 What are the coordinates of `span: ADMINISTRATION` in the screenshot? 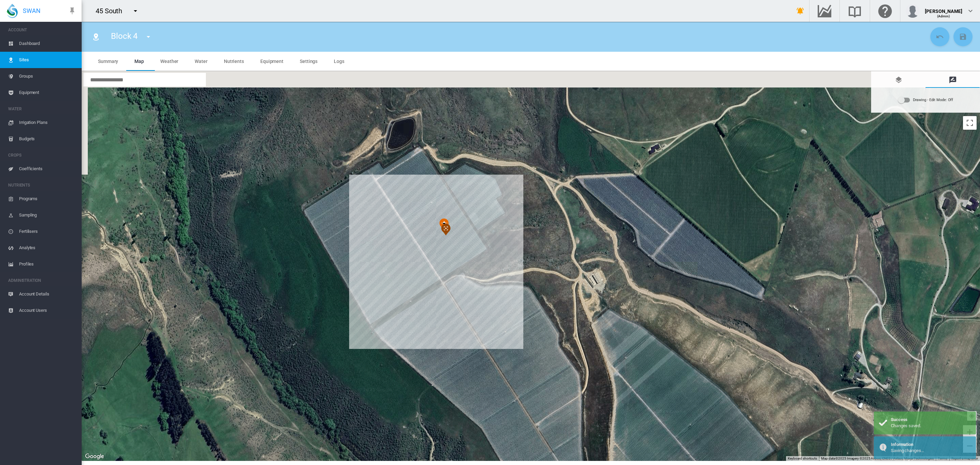 It's located at (42, 280).